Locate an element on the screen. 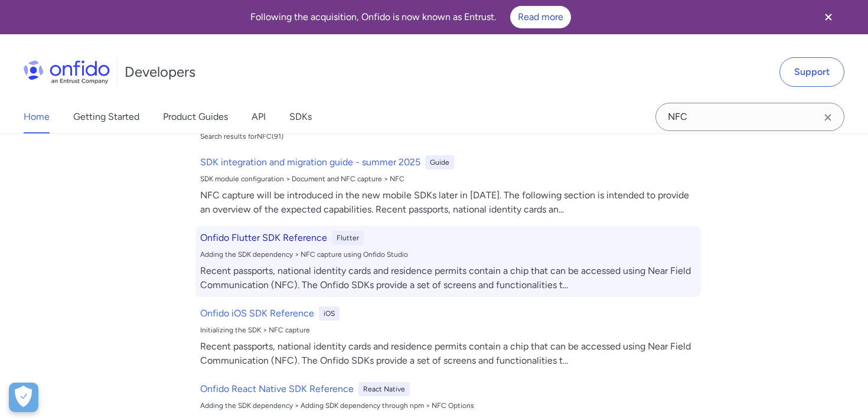 This screenshot has width=868, height=418. a: API is located at coordinates (259, 117).